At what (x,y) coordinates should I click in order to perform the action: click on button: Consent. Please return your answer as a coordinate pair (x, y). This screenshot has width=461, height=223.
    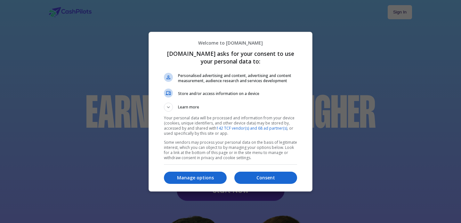
    Looking at the image, I should click on (266, 177).